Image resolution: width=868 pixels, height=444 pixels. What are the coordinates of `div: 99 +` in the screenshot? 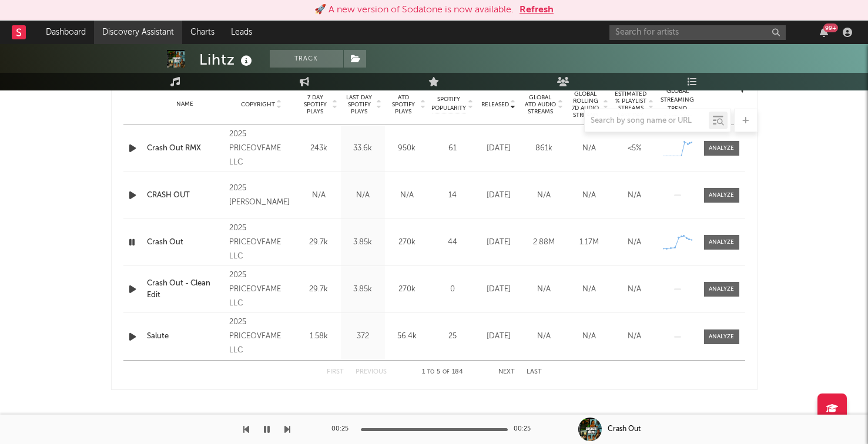 It's located at (830, 28).